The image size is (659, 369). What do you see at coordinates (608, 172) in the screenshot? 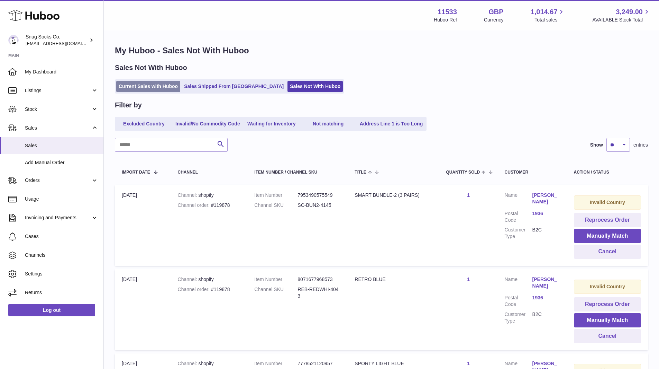
I see `div: Action / Status` at bounding box center [608, 172].